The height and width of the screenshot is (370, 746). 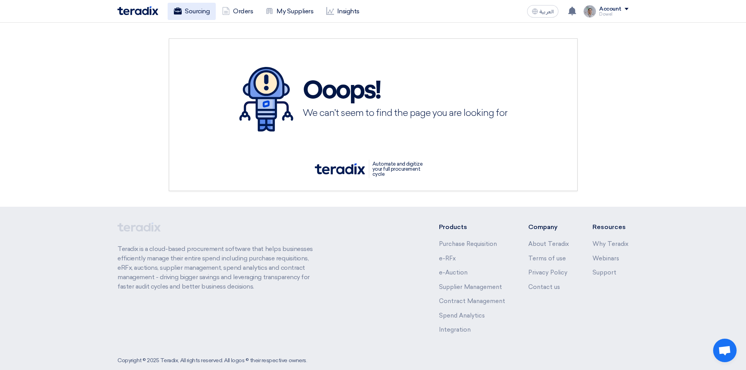 What do you see at coordinates (549, 227) in the screenshot?
I see `li: Company` at bounding box center [549, 227].